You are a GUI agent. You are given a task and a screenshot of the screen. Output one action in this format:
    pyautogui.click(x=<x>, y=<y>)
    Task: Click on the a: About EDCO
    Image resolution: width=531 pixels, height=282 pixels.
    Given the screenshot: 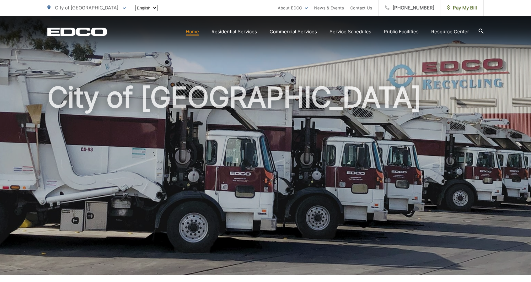 What is the action you would take?
    pyautogui.click(x=293, y=8)
    